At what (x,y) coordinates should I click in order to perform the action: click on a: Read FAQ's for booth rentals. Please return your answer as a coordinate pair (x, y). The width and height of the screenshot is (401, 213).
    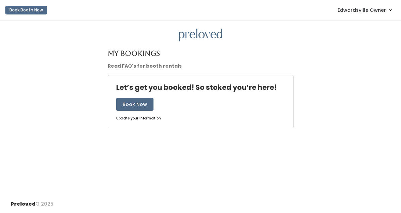
    Looking at the image, I should click on (145, 66).